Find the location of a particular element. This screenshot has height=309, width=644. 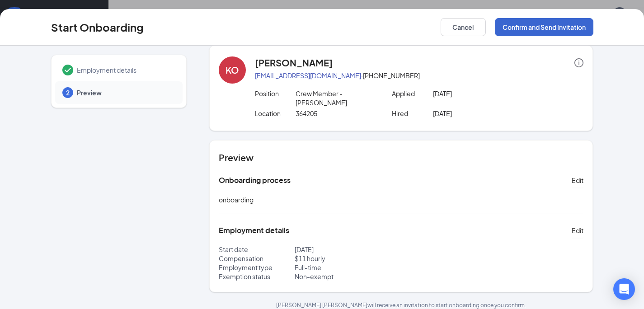

span: onboarding is located at coordinates (236, 200).